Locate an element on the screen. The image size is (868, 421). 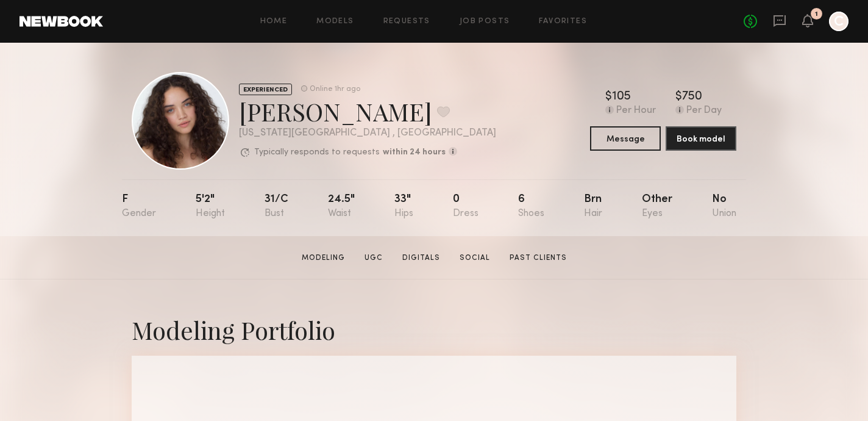
div: Modeling Portfolio is located at coordinates (434, 329).